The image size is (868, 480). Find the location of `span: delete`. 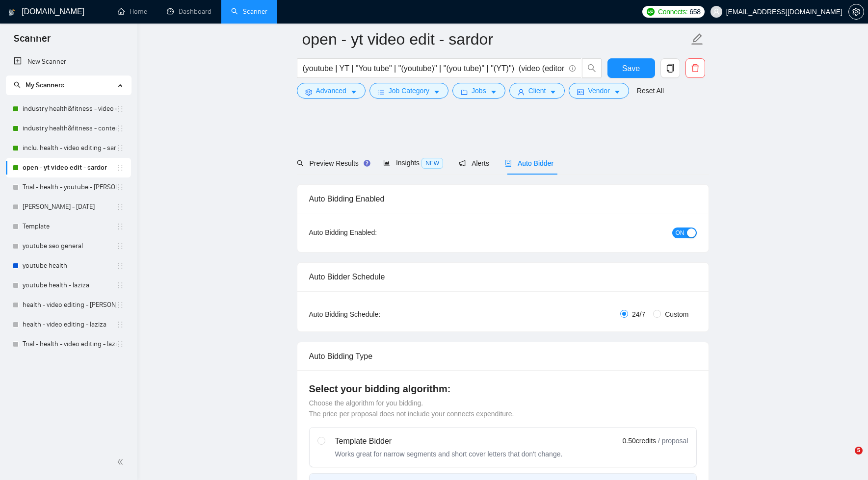

span: delete is located at coordinates (696, 68).